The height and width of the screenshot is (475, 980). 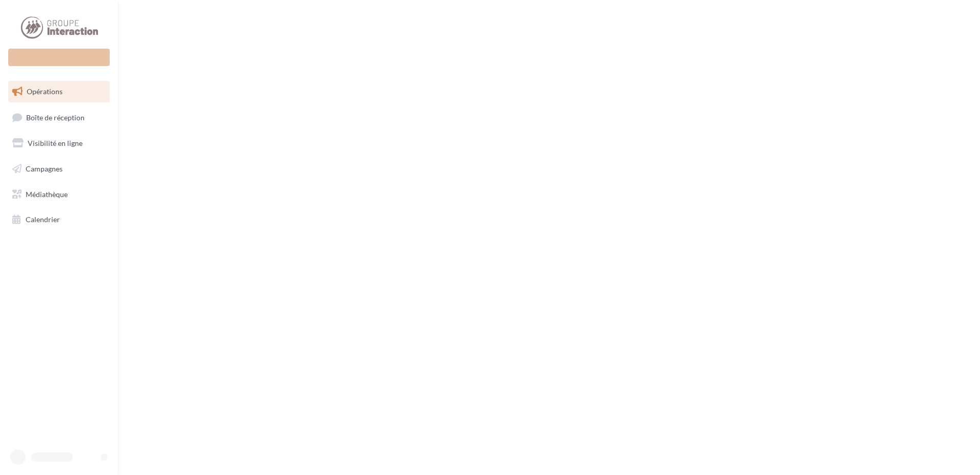 I want to click on span: Boîte de réception, so click(x=55, y=117).